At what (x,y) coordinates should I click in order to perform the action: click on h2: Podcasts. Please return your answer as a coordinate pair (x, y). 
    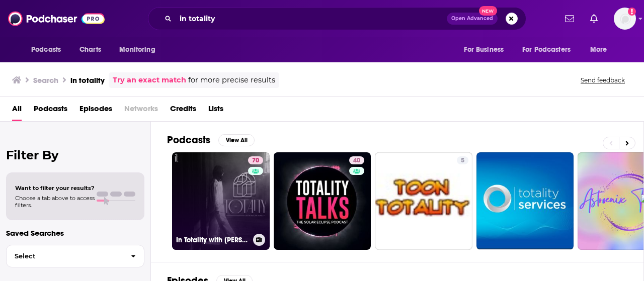
    Looking at the image, I should click on (189, 140).